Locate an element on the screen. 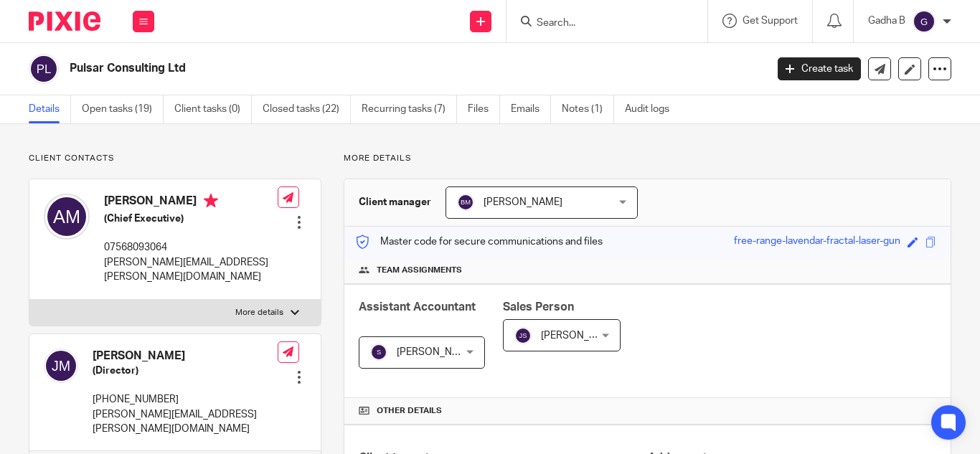 The height and width of the screenshot is (454, 980). a: Create task is located at coordinates (819, 69).